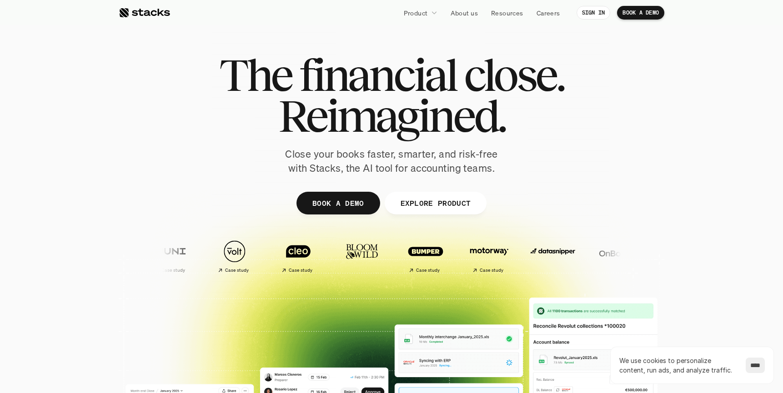  Describe the element at coordinates (377, 75) in the screenshot. I see `span: financial` at that location.